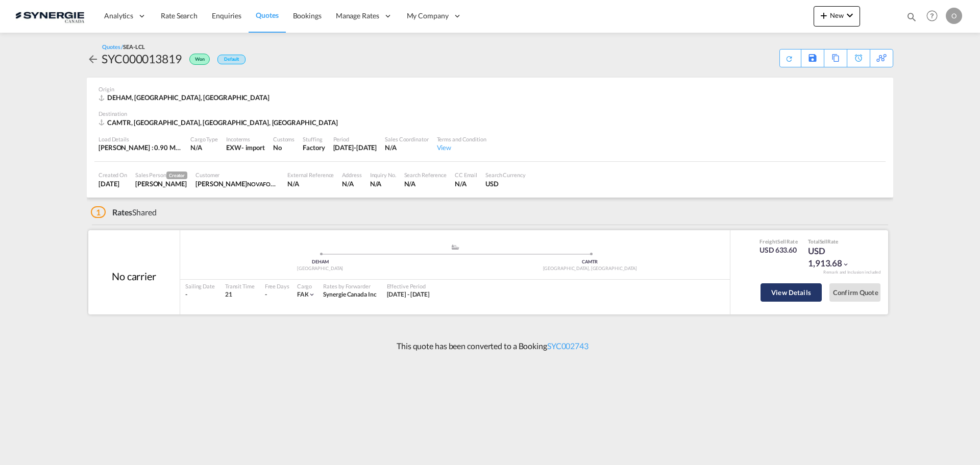  I want to click on span: Won, so click(201, 61).